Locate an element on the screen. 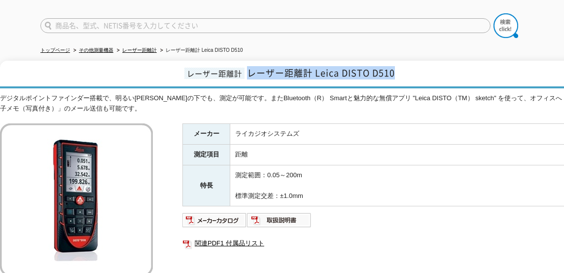  a: トップページ is located at coordinates (55, 50).